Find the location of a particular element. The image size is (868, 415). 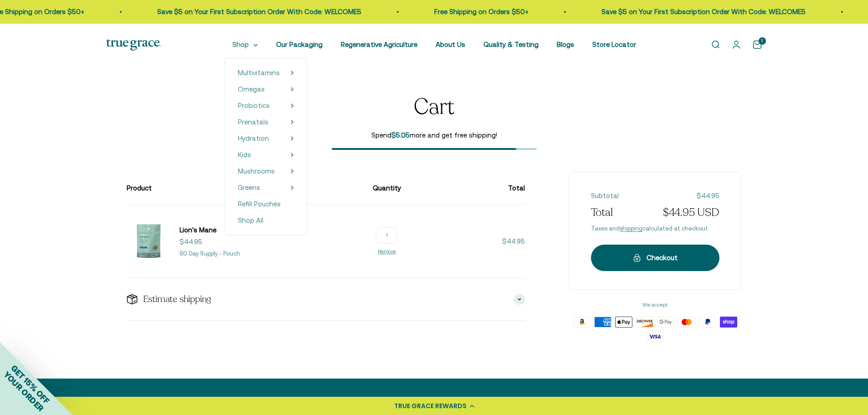

span: Multivitamins is located at coordinates (259, 73).